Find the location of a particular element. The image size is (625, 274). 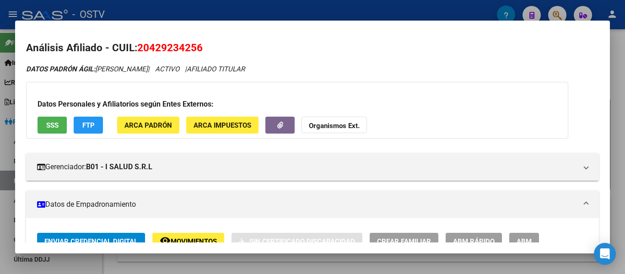

button: Sin Certificado Discapacidad is located at coordinates (297, 241).